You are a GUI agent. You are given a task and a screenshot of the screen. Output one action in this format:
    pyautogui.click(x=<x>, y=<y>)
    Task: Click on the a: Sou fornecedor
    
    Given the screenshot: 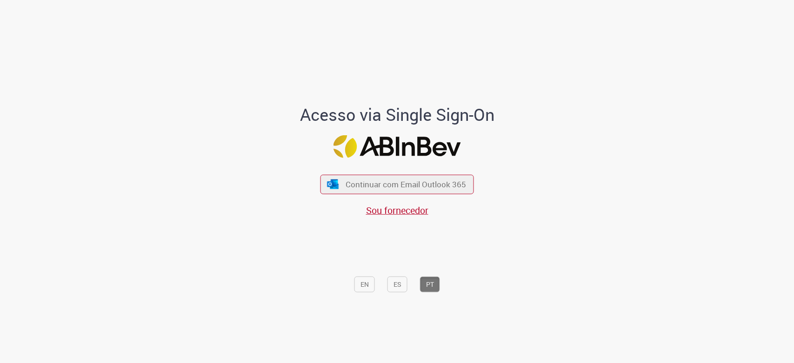 What is the action you would take?
    pyautogui.click(x=397, y=210)
    